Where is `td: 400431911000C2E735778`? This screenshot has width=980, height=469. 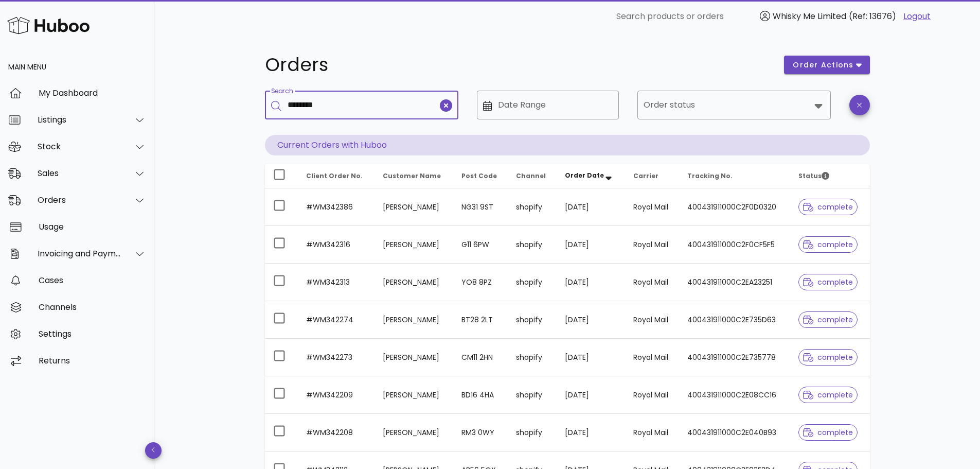
td: 400431911000C2E735778 is located at coordinates (735, 357).